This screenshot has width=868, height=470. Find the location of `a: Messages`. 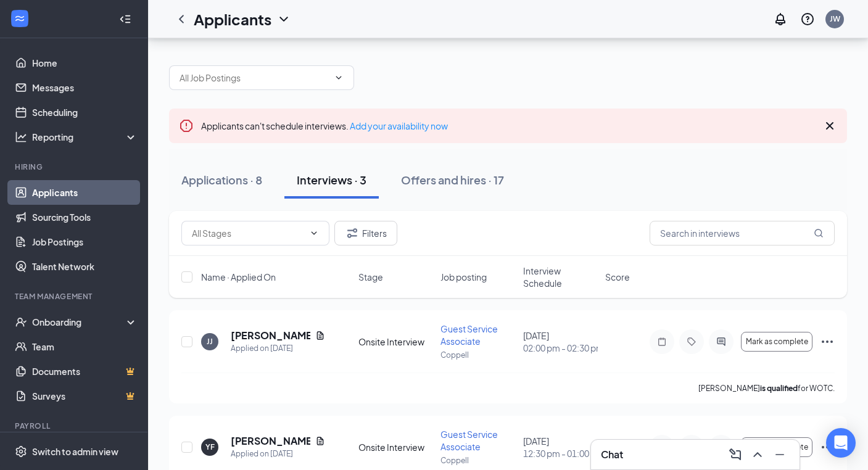

a: Messages is located at coordinates (84, 88).